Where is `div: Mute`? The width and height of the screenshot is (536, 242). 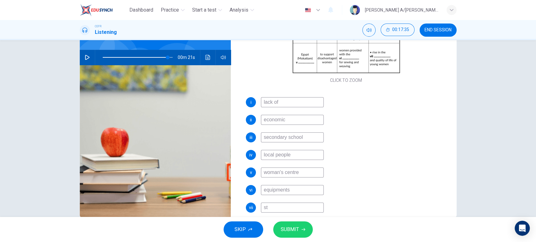 div: Mute is located at coordinates (369, 30).